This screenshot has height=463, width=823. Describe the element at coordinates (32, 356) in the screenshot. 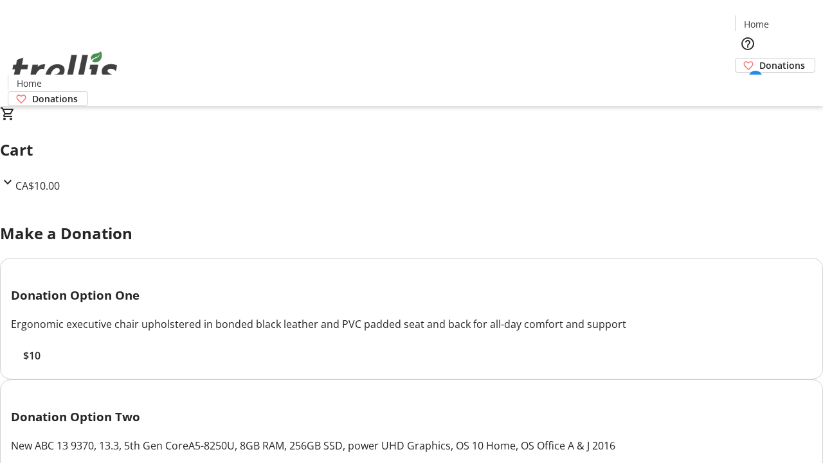

I see `span: $10` at that location.